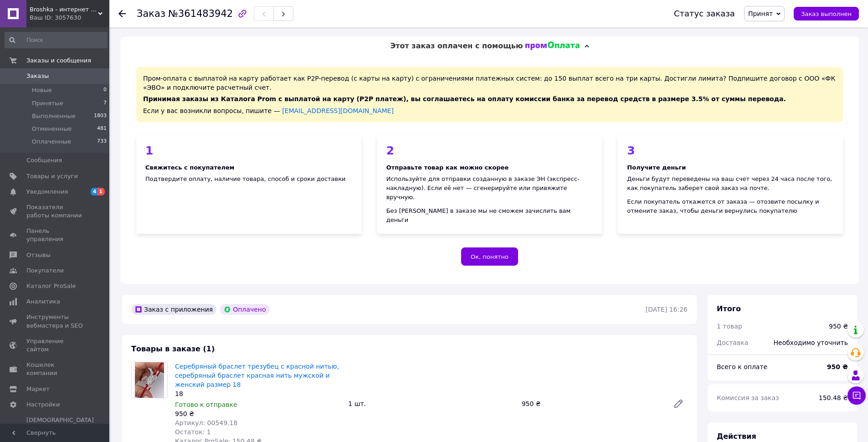  Describe the element at coordinates (705, 14) in the screenshot. I see `div: Статус заказа` at that location.